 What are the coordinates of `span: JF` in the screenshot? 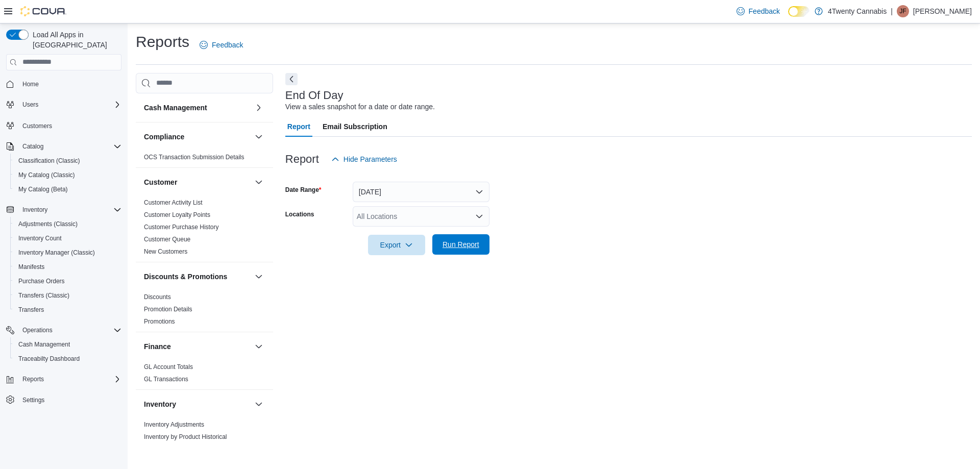 It's located at (902, 11).